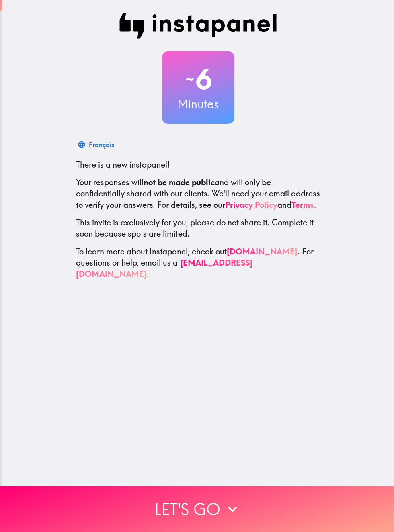  I want to click on p: To learn more about Instapanel, check out . For questions or help, email us at ., so click(198, 263).